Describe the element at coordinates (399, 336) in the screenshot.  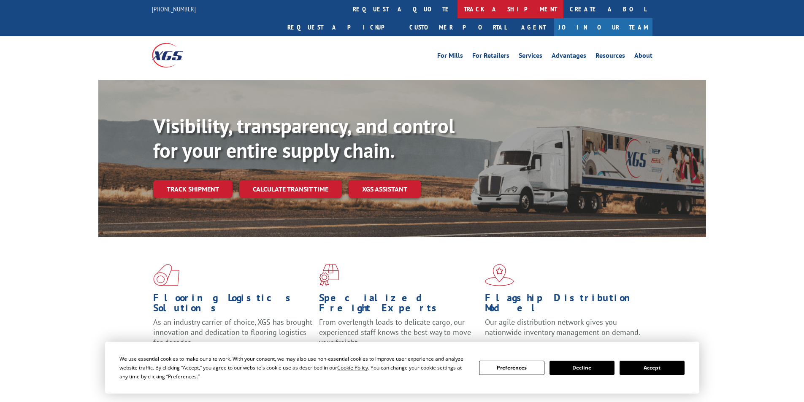
I see `p: From overlength loads to delicate cargo, our experienced staff knows the best way to move your fr...` at that location.